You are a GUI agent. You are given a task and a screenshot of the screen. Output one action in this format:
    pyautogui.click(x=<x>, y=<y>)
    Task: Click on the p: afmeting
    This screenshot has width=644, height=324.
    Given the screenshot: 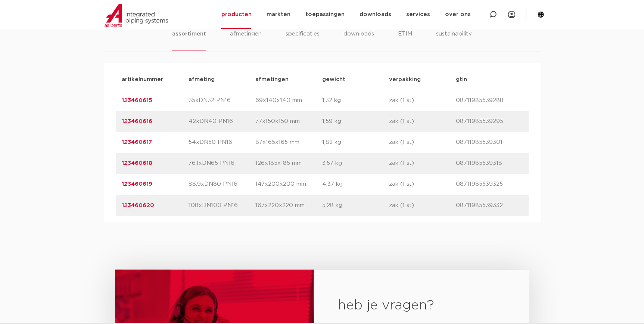 What is the action you would take?
    pyautogui.click(x=222, y=80)
    